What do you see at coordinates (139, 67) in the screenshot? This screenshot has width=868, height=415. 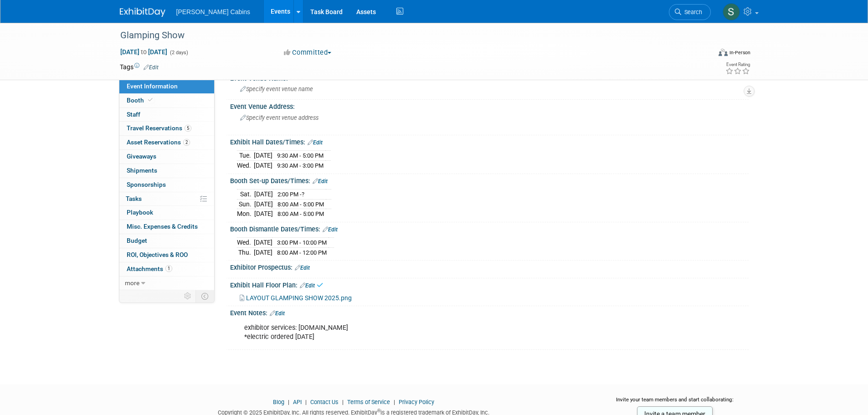 I see `td: Tags` at bounding box center [139, 67].